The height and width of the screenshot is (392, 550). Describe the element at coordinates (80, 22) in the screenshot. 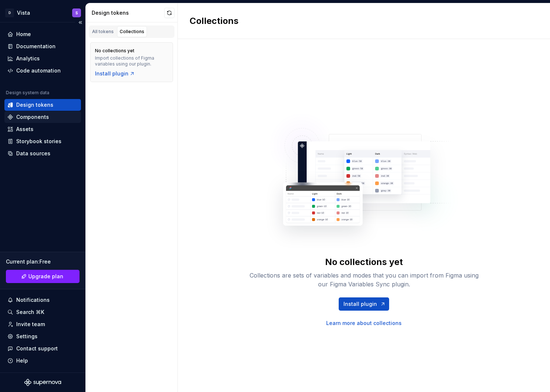

I see `button: Collapse sidebar` at that location.